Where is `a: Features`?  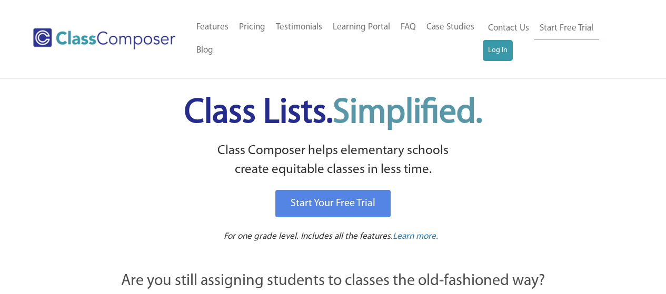
a: Features is located at coordinates (212, 27).